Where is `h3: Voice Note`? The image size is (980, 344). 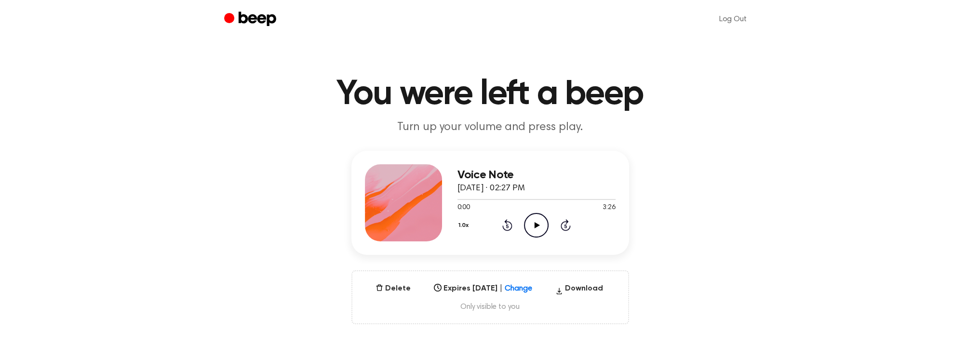
h3: Voice Note is located at coordinates (537, 175).